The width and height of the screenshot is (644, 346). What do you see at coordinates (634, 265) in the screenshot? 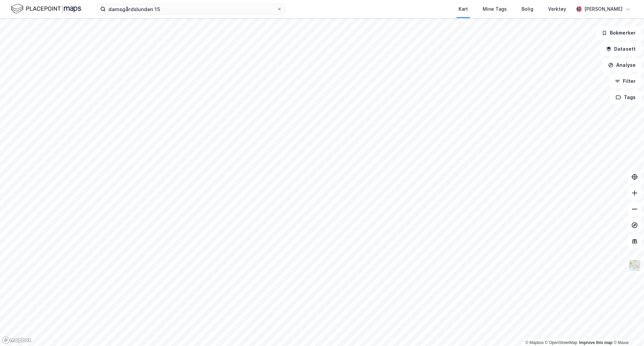
I see `img: Z` at bounding box center [634, 265].